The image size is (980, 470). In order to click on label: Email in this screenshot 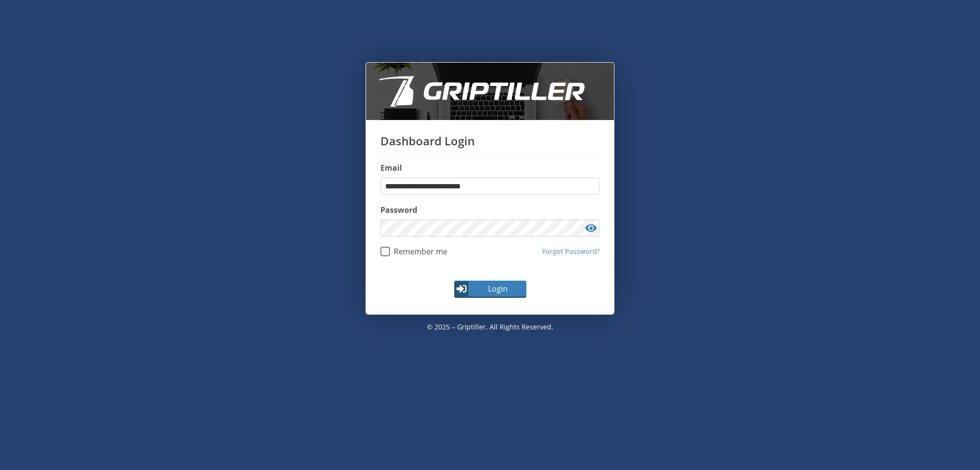, I will do `click(490, 168)`.